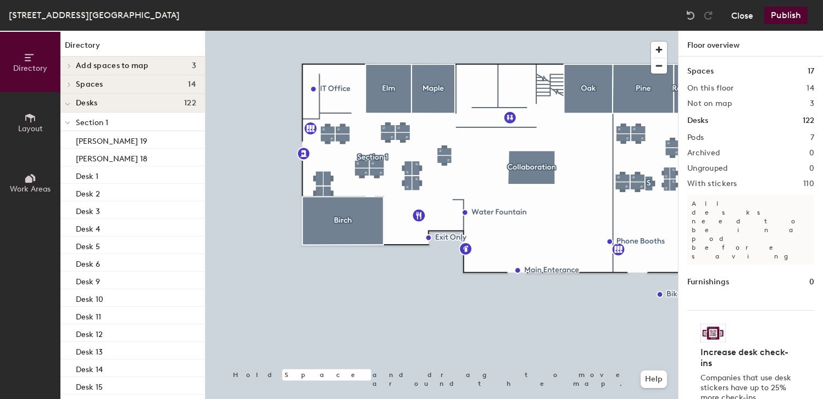 The width and height of the screenshot is (823, 399). Describe the element at coordinates (698, 121) in the screenshot. I see `h1: Desks` at that location.